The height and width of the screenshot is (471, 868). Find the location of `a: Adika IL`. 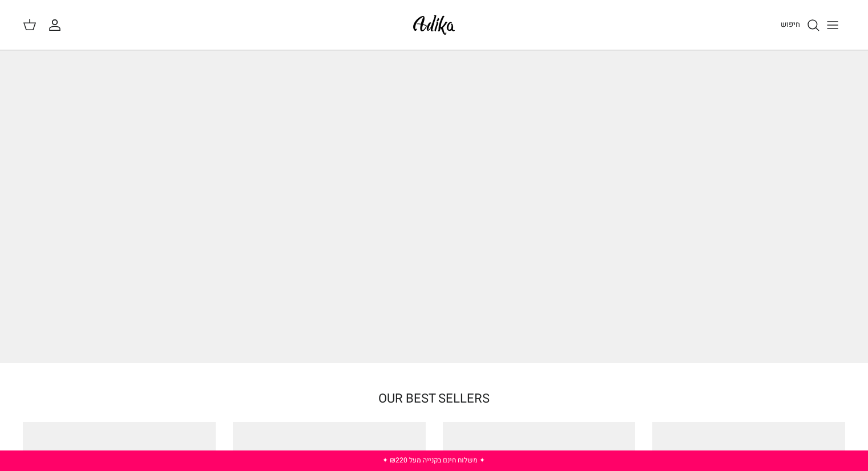

a: Adika IL is located at coordinates (434, 24).